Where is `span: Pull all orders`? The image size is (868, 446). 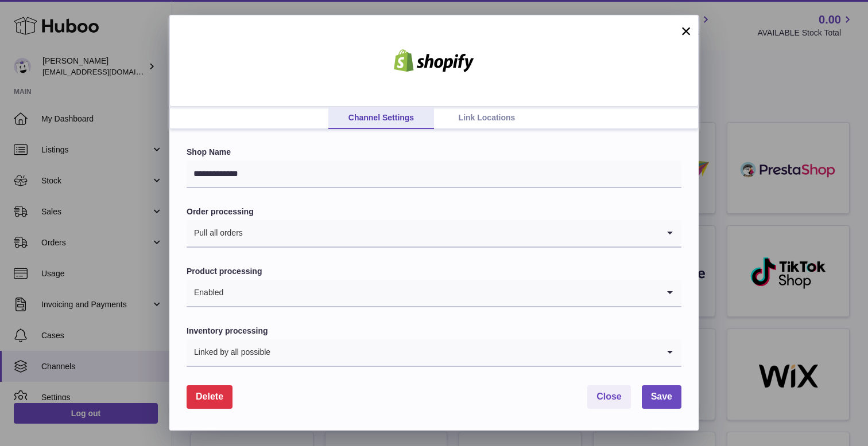 span: Pull all orders is located at coordinates (215, 233).